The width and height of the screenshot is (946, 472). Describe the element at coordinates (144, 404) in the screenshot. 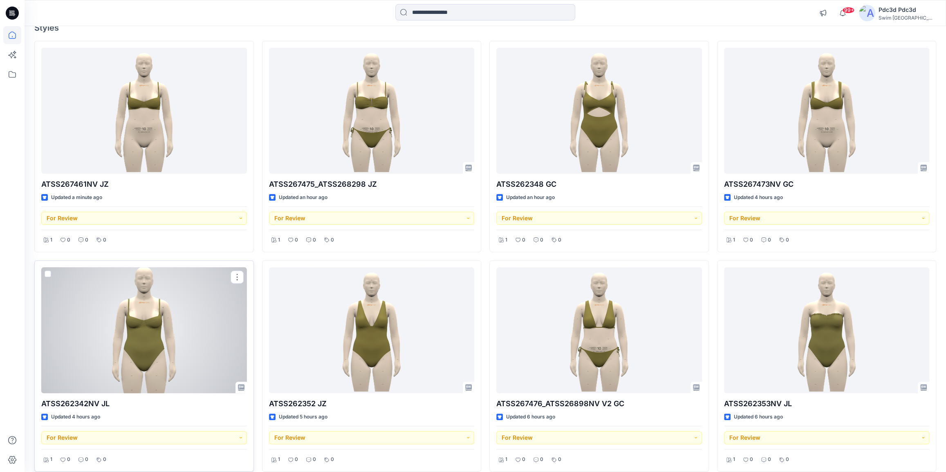

I see `p: ATSS262342NV JL` at that location.